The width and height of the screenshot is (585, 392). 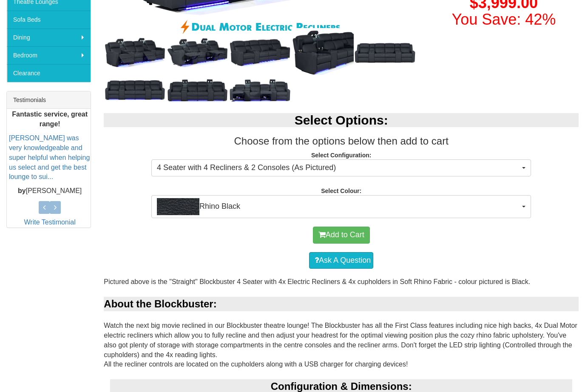 What do you see at coordinates (341, 120) in the screenshot?
I see `b: Select Options:` at bounding box center [341, 120].